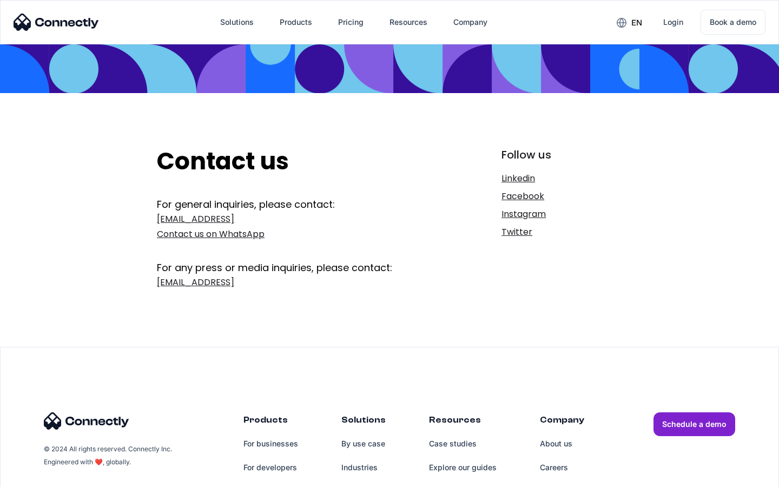  I want to click on h2: Contact us, so click(294, 161).